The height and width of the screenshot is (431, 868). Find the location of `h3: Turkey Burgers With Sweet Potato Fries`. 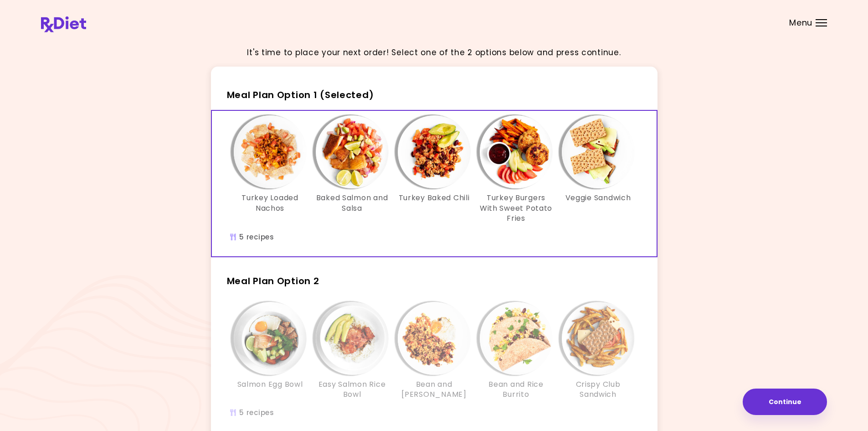

h3: Turkey Burgers With Sweet Potato Fries is located at coordinates (517, 208).